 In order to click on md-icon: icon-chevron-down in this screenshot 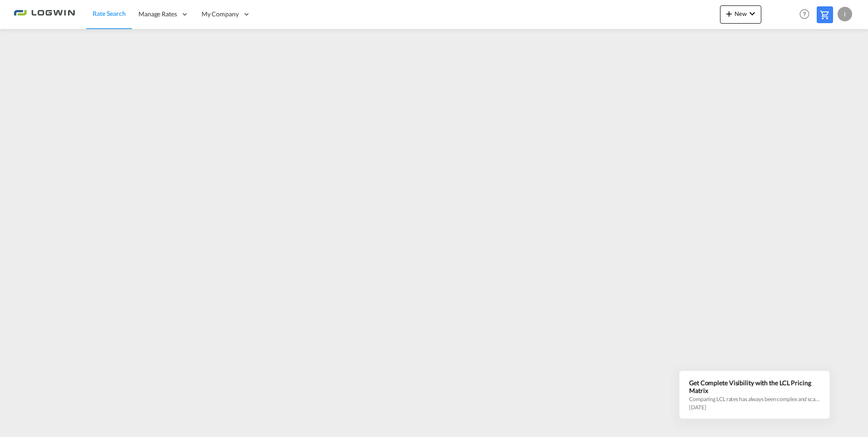, I will do `click(752, 14)`.